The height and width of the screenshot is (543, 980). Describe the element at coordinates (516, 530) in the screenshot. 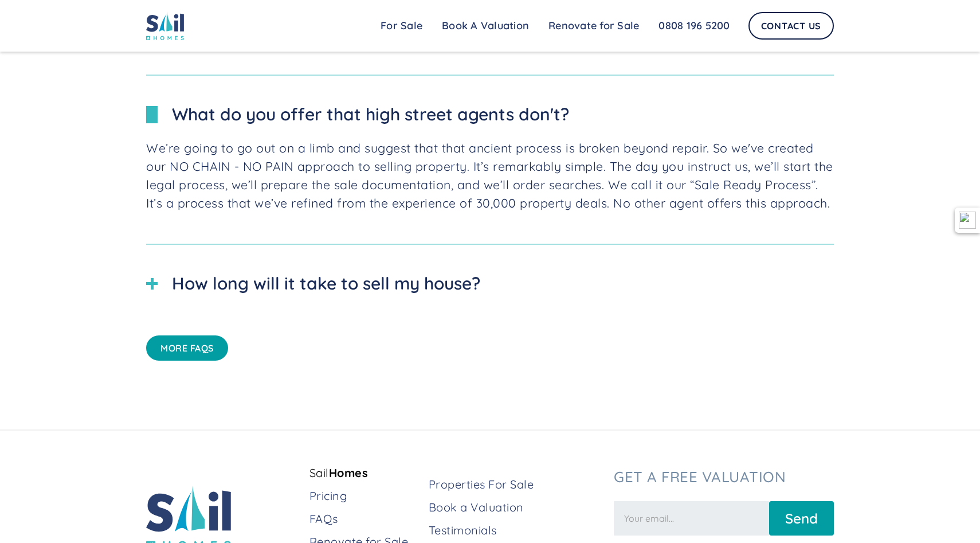

I see `a: Testimonials` at that location.